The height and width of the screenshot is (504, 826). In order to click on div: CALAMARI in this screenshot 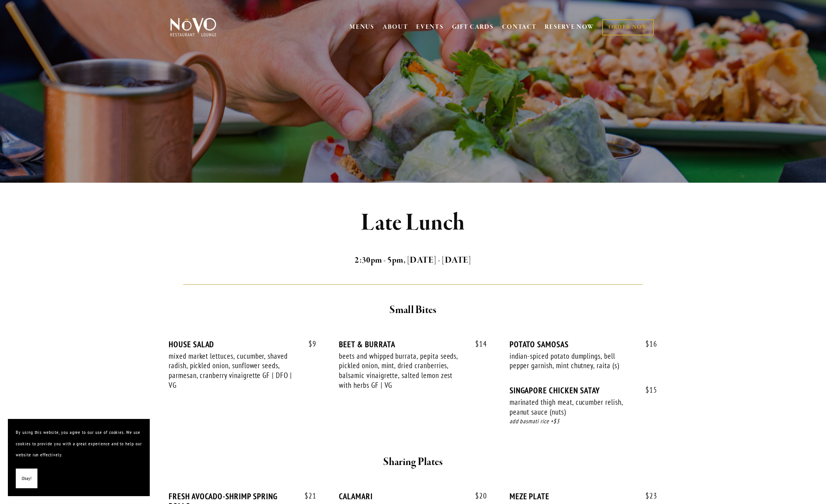, I will do `click(413, 496)`.